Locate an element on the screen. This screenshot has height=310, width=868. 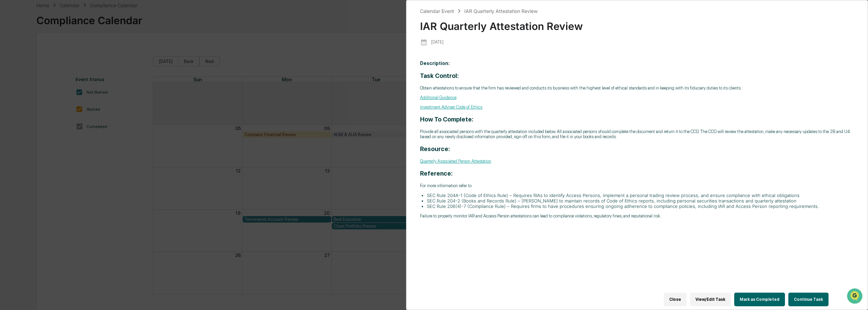
button: Mark as Completed is located at coordinates (759, 299).